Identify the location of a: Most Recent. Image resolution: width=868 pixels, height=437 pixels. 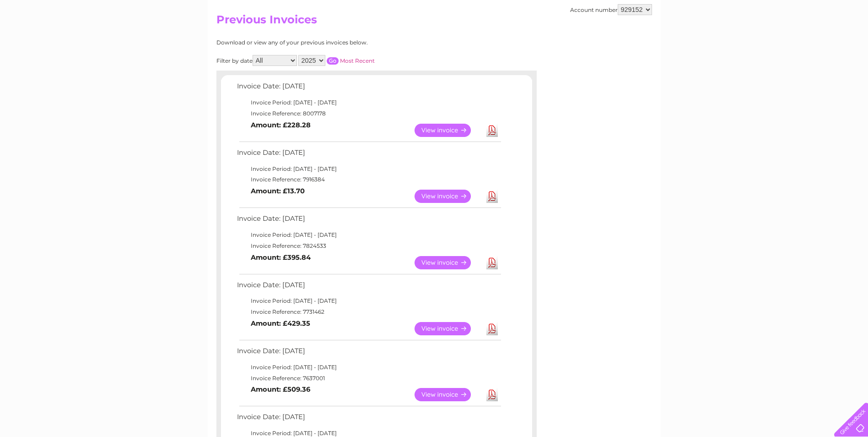
(358, 61).